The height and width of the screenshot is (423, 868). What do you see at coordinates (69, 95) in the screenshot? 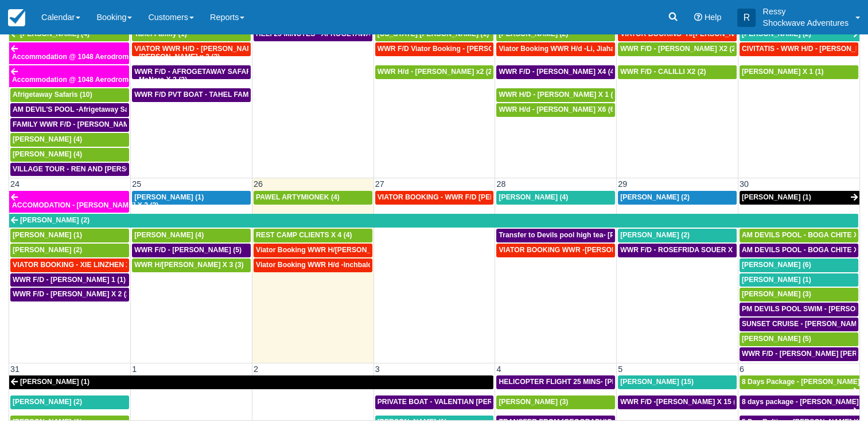
I see `a: Afrigetaway Safaris (10)` at bounding box center [69, 95].